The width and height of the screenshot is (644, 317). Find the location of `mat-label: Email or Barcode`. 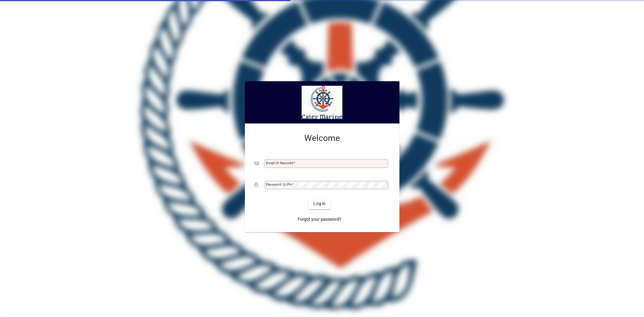

mat-label: Email or Barcode is located at coordinates (280, 163).